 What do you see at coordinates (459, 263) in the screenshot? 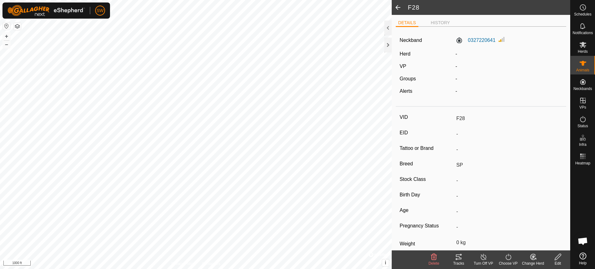
I see `div: Tracks` at bounding box center [459, 263].